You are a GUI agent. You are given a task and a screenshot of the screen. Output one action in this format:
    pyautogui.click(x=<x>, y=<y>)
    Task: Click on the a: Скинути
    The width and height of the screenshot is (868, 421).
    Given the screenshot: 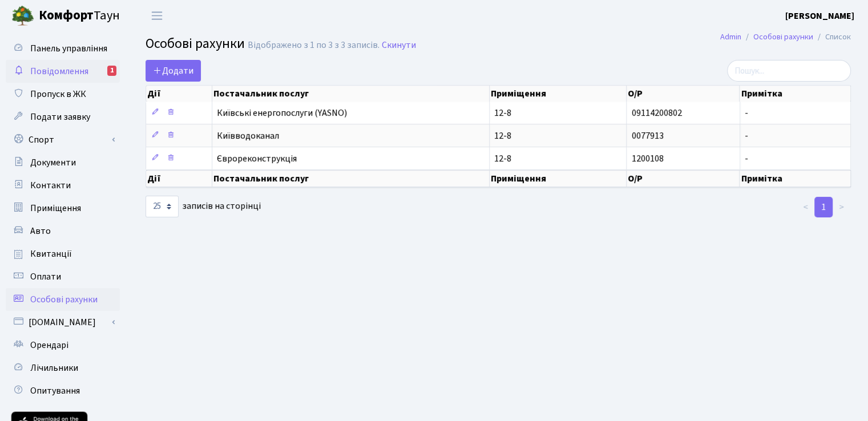 What is the action you would take?
    pyautogui.click(x=399, y=45)
    